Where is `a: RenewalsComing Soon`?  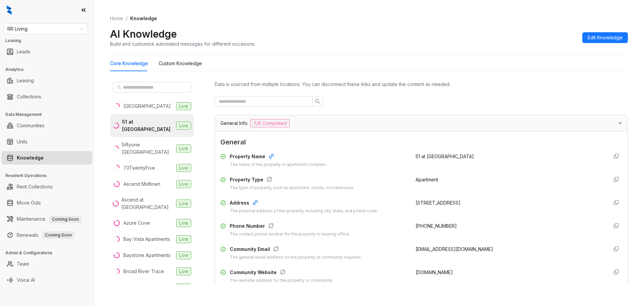 a: RenewalsComing Soon is located at coordinates (46, 235).